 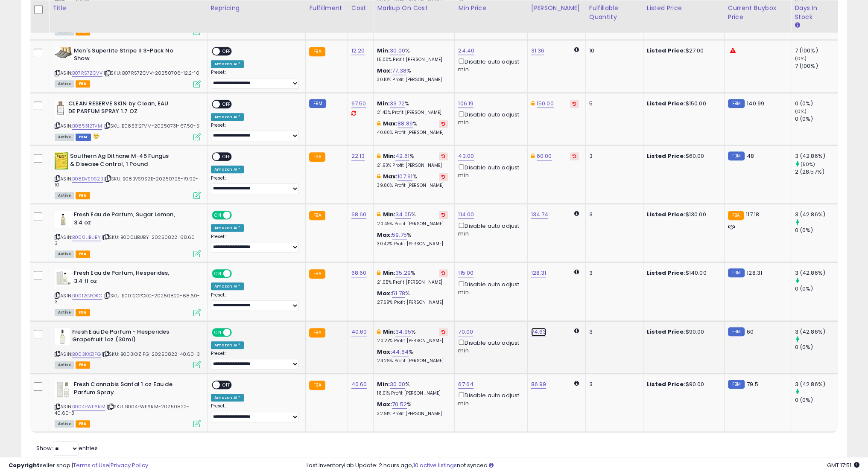 I want to click on a: 60.00, so click(x=544, y=156).